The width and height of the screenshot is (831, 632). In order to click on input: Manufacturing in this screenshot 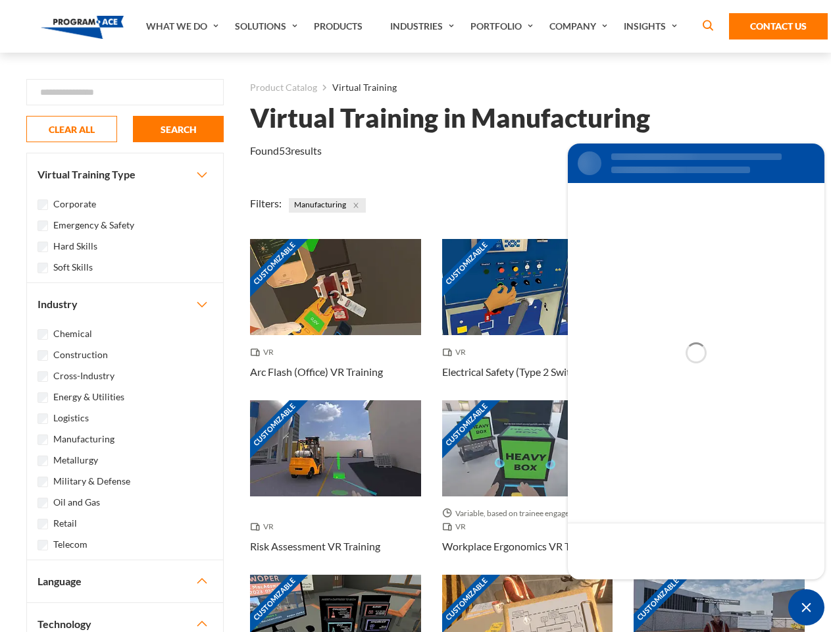, I will do `click(43, 440)`.